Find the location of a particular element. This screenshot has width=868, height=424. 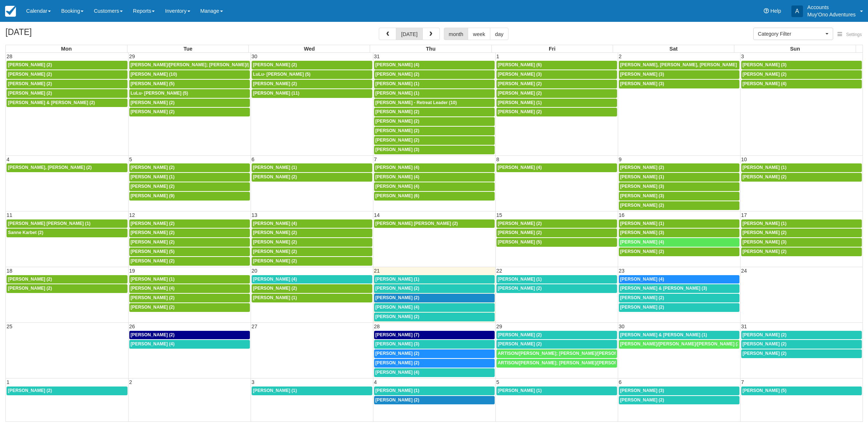

span: Help is located at coordinates (776, 11).